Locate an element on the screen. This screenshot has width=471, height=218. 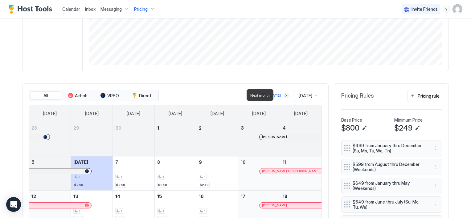
button: All is located at coordinates (46, 96).